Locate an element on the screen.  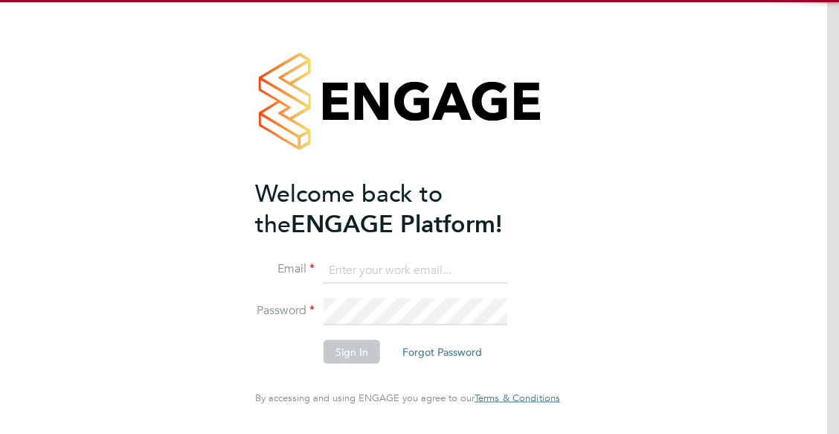
button: Forgot Password is located at coordinates (442, 352).